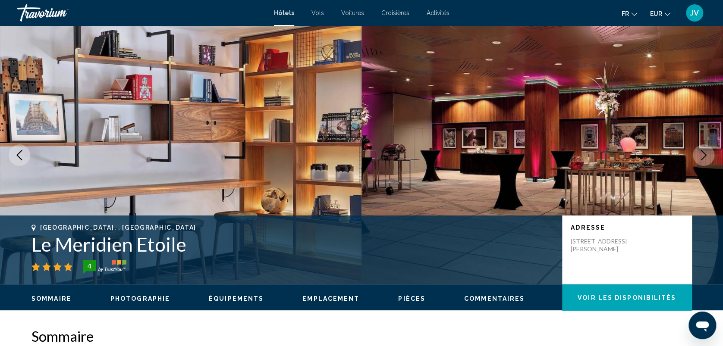 Image resolution: width=723 pixels, height=346 pixels. What do you see at coordinates (352, 13) in the screenshot?
I see `a: Voitures` at bounding box center [352, 13].